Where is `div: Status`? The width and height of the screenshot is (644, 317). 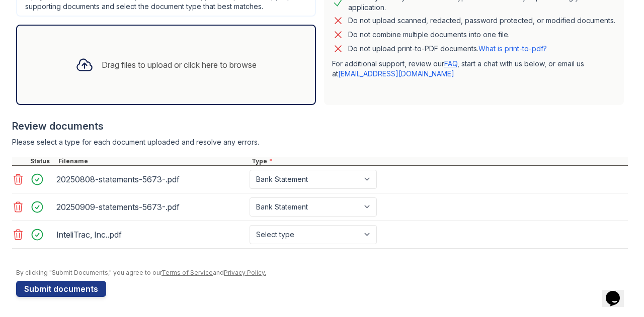
div: Status is located at coordinates (42, 161).